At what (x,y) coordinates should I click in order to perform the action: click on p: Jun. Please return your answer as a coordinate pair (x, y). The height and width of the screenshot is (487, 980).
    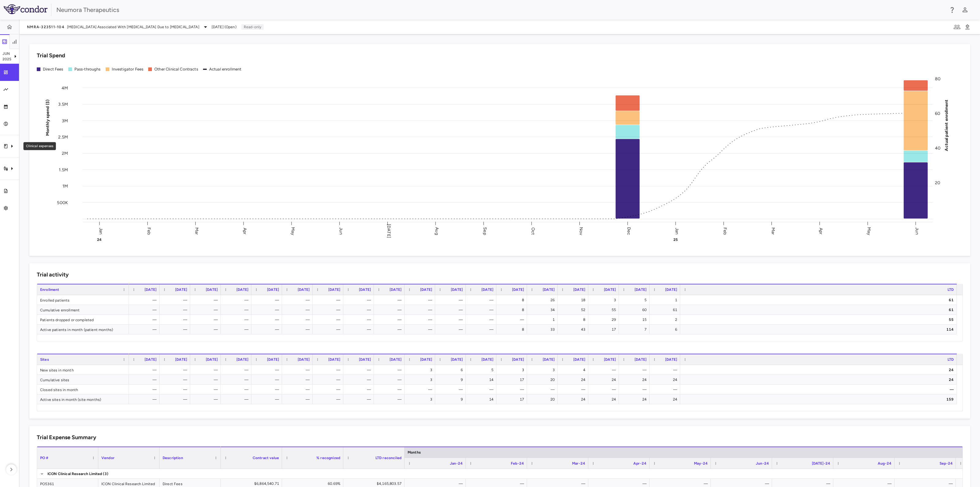
    Looking at the image, I should click on (7, 54).